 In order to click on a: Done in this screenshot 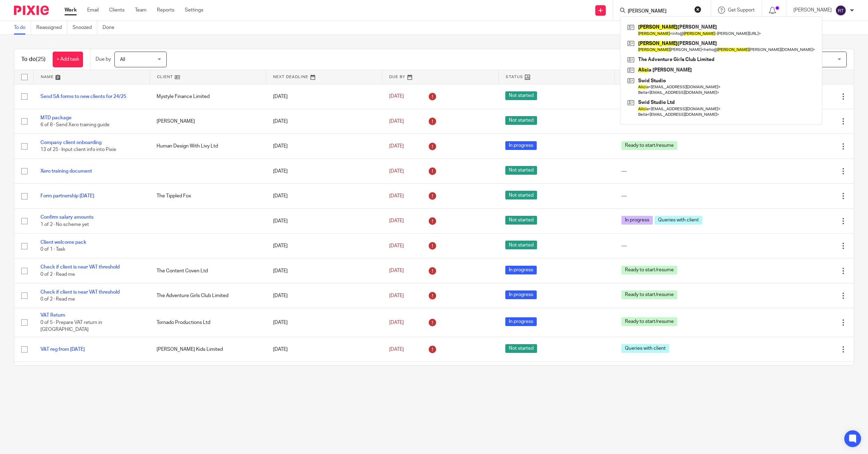, I will do `click(111, 28)`.